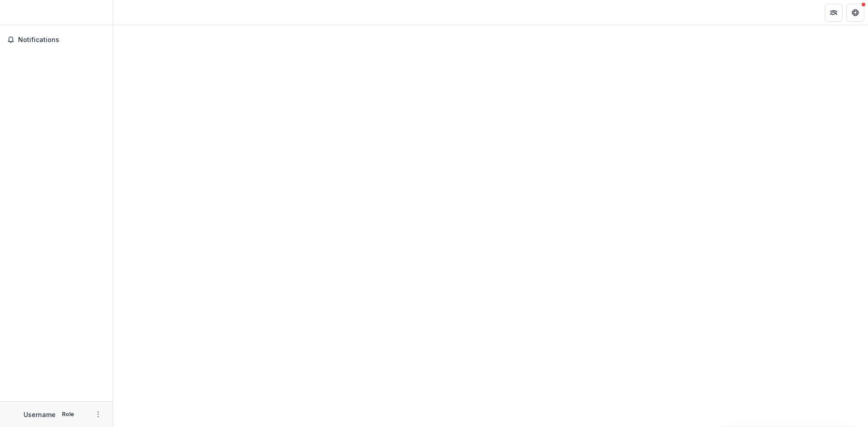 Image resolution: width=868 pixels, height=427 pixels. Describe the element at coordinates (98, 415) in the screenshot. I see `button: More` at that location.